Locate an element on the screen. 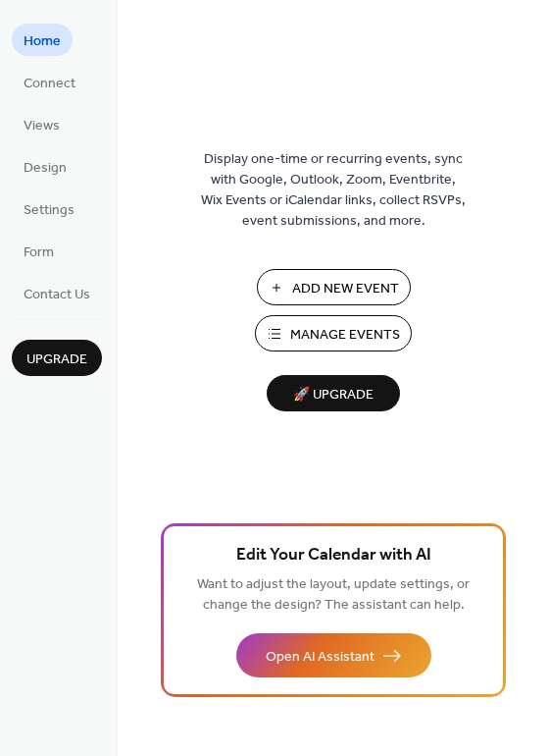 This screenshot has height=756, width=549. button: Open AI Assistant is located at coordinates (334, 654).